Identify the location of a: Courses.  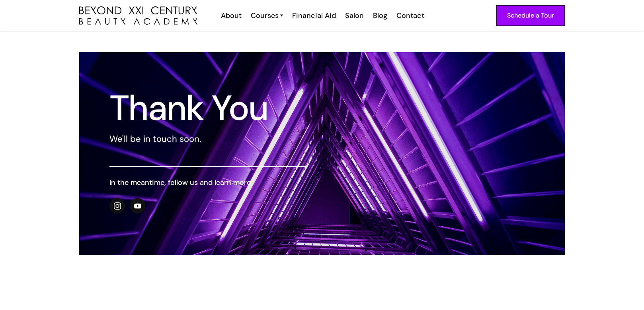
(267, 15).